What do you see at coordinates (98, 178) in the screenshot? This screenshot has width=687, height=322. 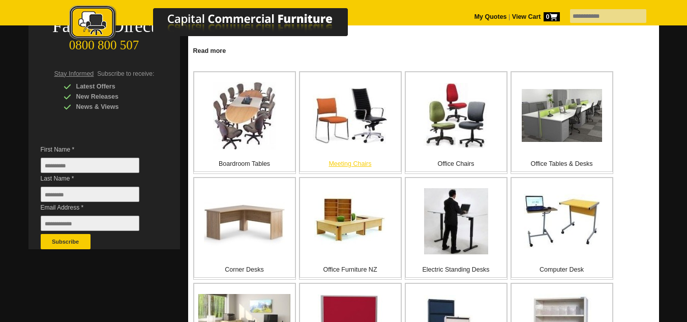 I see `span: Last Name *` at bounding box center [98, 178].